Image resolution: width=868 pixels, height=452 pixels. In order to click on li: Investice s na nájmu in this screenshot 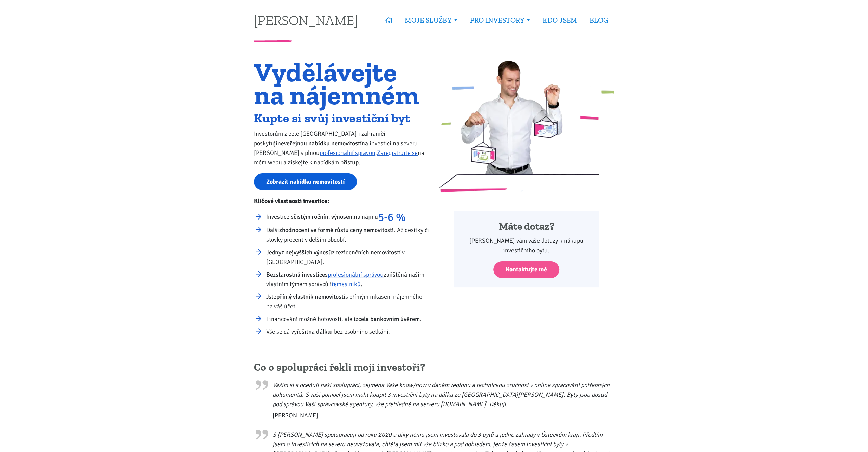, I will do `click(348, 217)`.